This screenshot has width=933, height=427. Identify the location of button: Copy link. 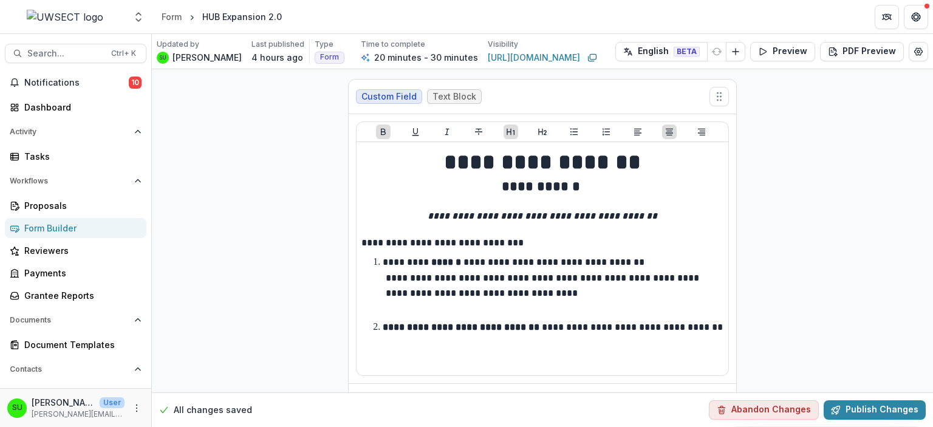
(592, 58).